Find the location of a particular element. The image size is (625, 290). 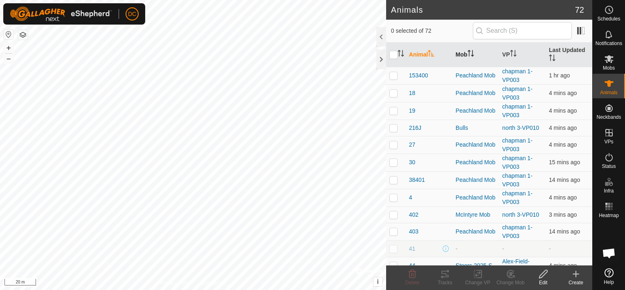

div: Open chat is located at coordinates (609, 253).